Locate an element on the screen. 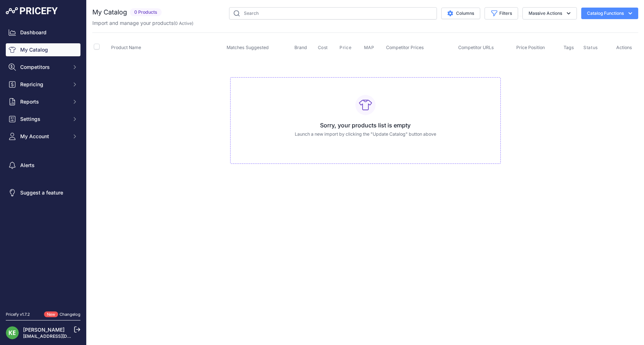  h3: Sorry, your products list is empty is located at coordinates (365, 125).